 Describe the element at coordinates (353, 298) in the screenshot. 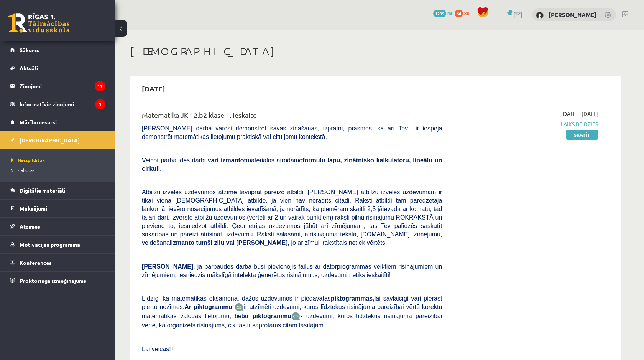

I see `b: piktogrammas,` at that location.